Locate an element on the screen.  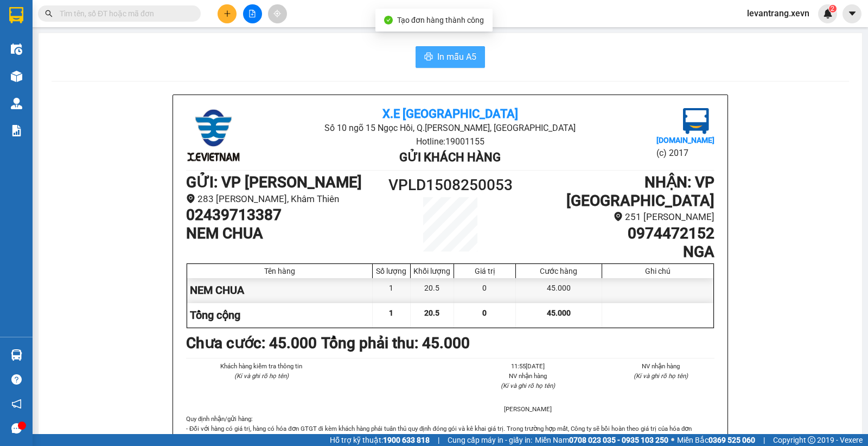
div: 0 is located at coordinates (485, 290).